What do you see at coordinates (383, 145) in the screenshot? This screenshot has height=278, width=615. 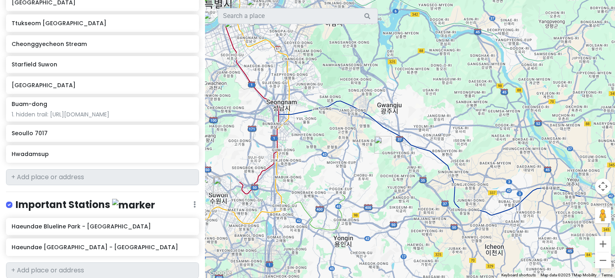 I see `div: Hwadamsup` at bounding box center [383, 145].